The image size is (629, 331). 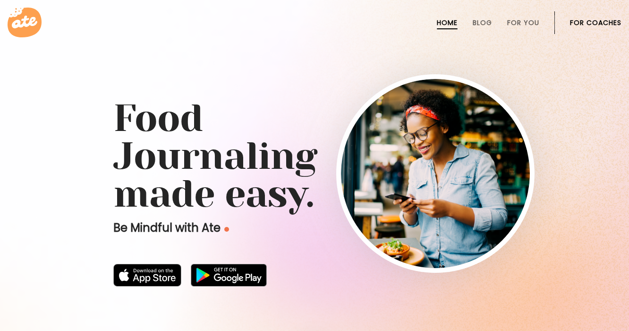 I want to click on a: For You, so click(x=523, y=23).